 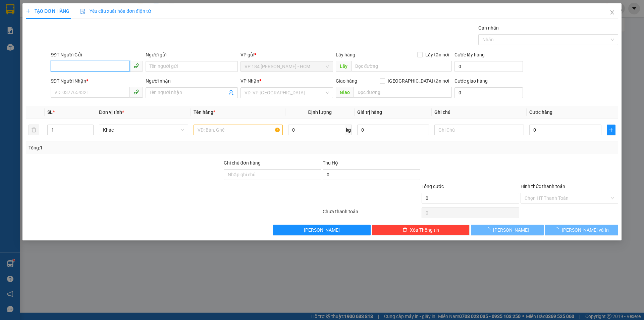 What do you see at coordinates (320, 112) in the screenshot?
I see `span: Định lượng` at bounding box center [320, 112].